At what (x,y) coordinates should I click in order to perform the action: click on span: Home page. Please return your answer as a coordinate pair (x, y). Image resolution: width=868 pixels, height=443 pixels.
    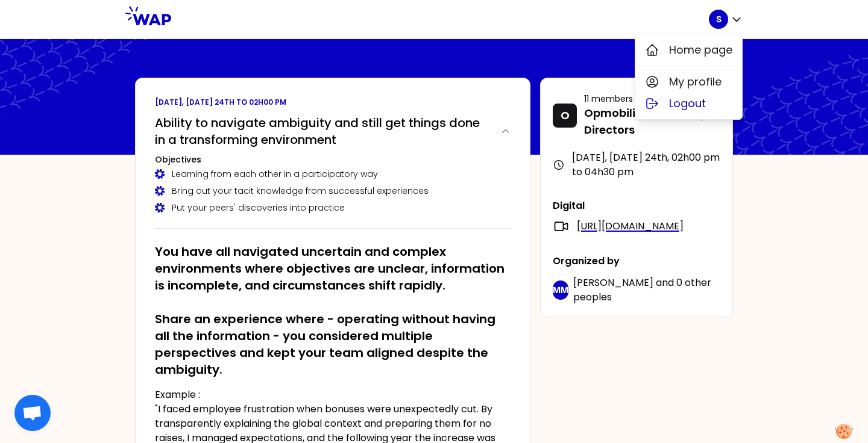
    Looking at the image, I should click on (700, 50).